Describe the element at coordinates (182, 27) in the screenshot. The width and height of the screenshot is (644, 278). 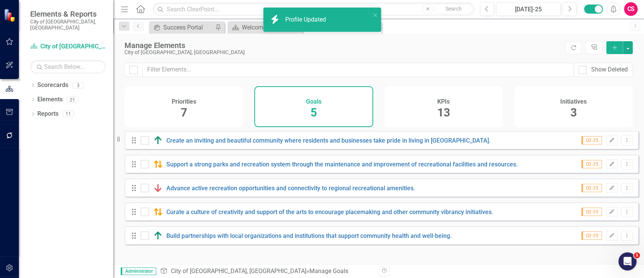
I see `a: Success Portal` at that location.